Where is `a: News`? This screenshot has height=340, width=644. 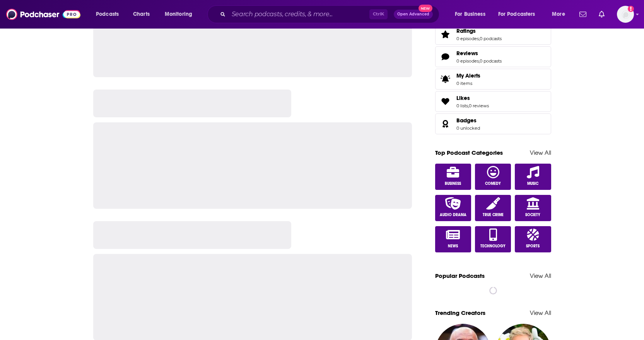 a: News is located at coordinates (453, 239).